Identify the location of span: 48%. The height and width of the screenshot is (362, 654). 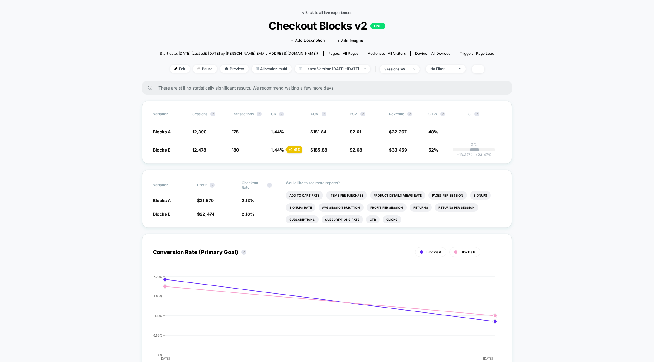
(433, 132).